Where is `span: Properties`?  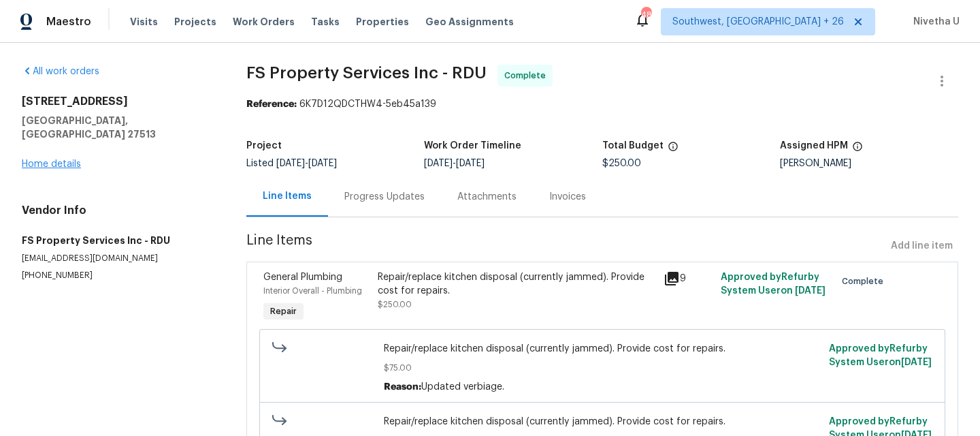 span: Properties is located at coordinates (382, 22).